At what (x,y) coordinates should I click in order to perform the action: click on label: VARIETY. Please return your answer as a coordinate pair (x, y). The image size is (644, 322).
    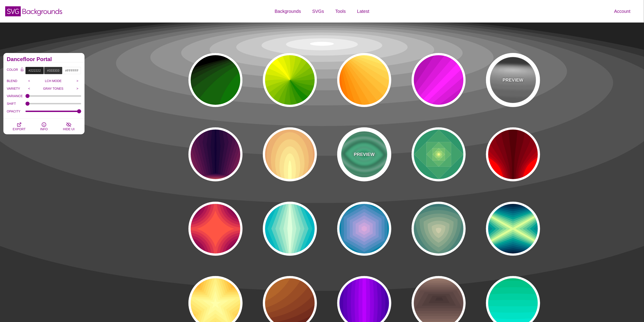
    Looking at the image, I should click on (16, 89).